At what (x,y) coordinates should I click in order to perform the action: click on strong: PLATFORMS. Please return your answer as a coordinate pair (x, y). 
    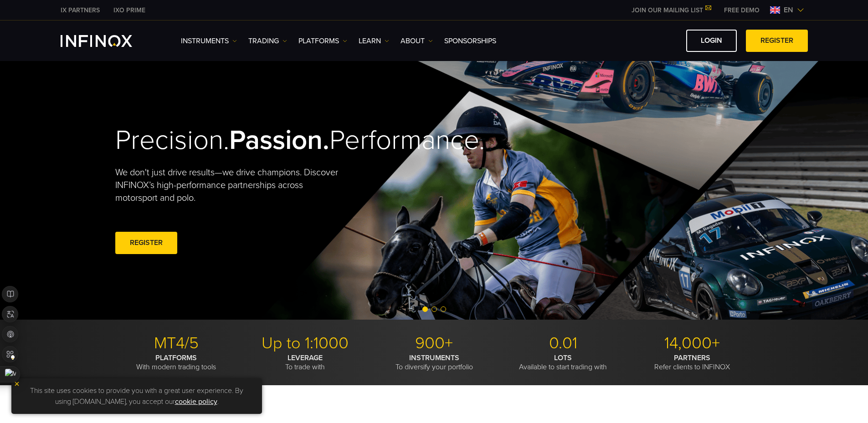
    Looking at the image, I should click on (176, 358).